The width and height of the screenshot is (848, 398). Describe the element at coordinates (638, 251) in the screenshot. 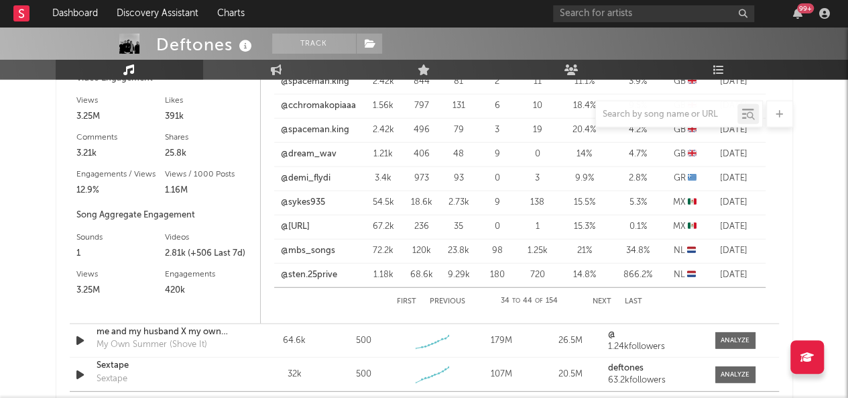

I see `div: 34.8 %` at that location.